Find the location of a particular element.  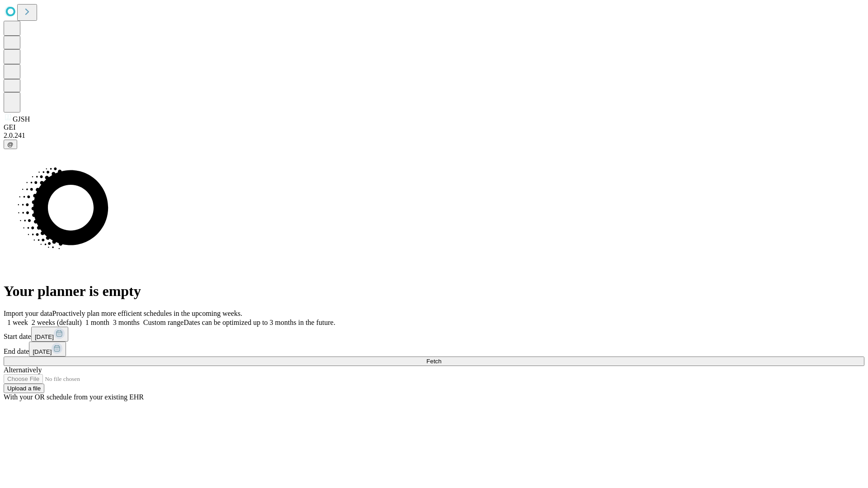

div: End date is located at coordinates (434, 349).